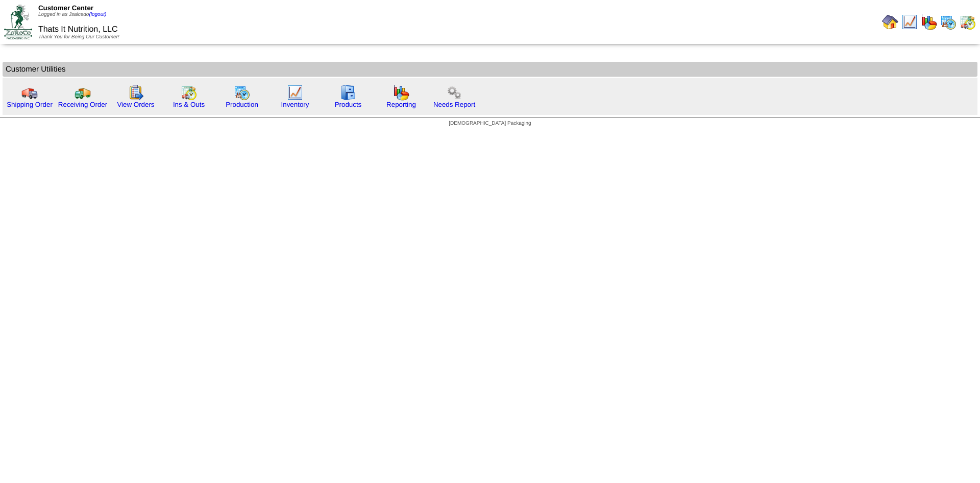 Image resolution: width=980 pixels, height=483 pixels. Describe the element at coordinates (83, 104) in the screenshot. I see `a: Receiving Order` at that location.